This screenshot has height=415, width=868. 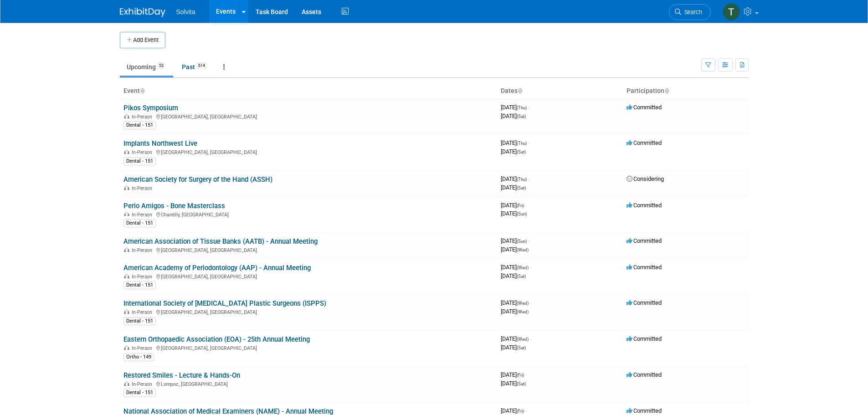 I want to click on a: Restored Smiles - Lecture & Hands-On, so click(x=182, y=376).